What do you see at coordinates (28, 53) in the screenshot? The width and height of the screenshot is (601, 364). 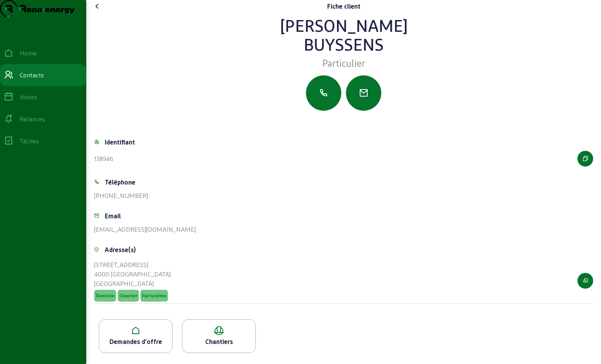 I see `div: Home` at bounding box center [28, 53].